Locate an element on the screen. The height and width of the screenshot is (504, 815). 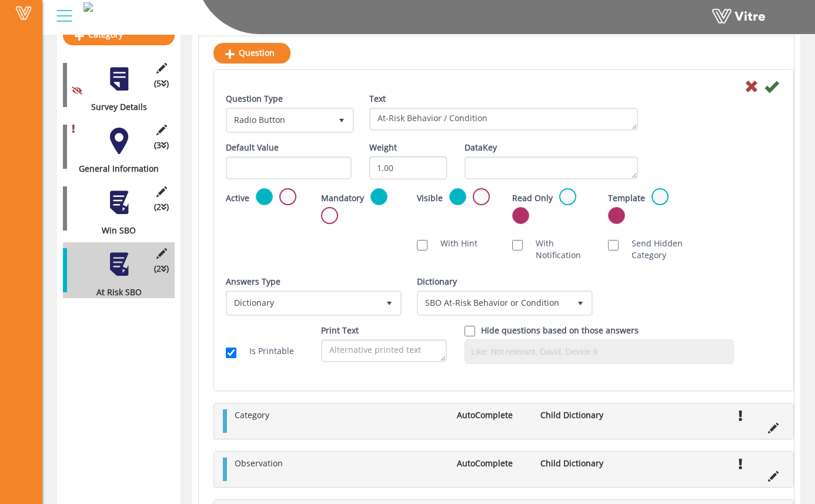
span: Observation is located at coordinates (259, 463).